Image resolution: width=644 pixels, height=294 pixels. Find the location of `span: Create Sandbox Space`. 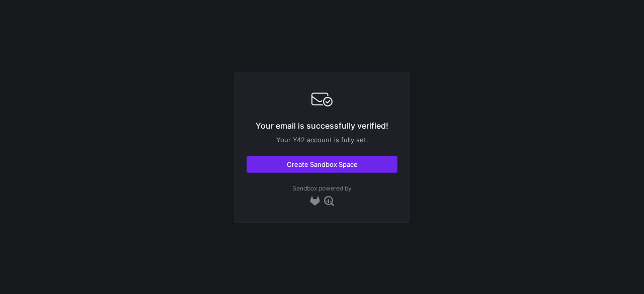

span: Create Sandbox Space is located at coordinates (322, 164).